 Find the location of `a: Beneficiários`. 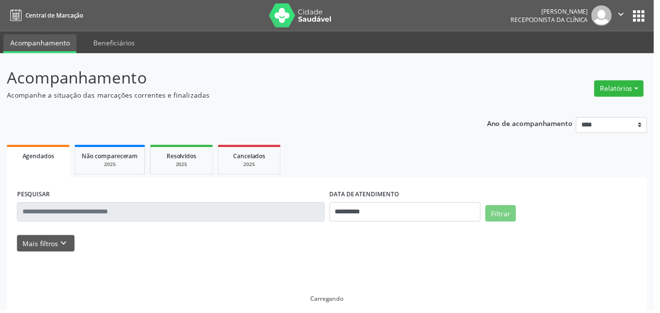

a: Beneficiários is located at coordinates (115, 43).